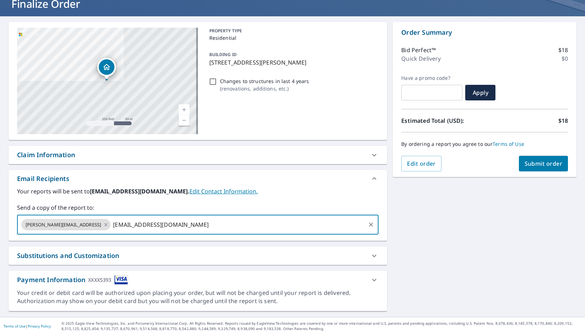  I want to click on p: Quick Delivery, so click(421, 59).